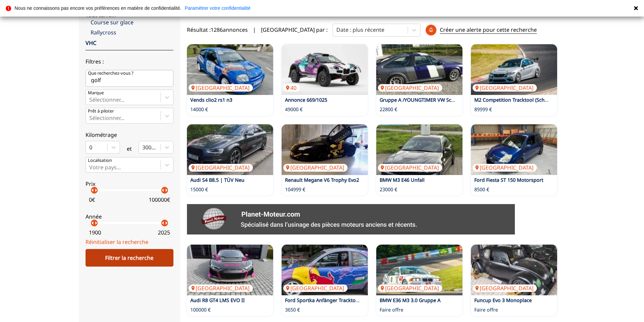 This screenshot has height=322, width=644. I want to click on img: Renault Megane V6 Trophy Evo2, so click(325, 150).